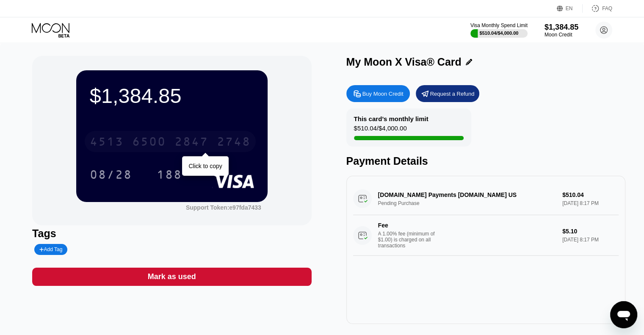  Describe the element at coordinates (404, 62) in the screenshot. I see `div: My Moon X Visa® Card` at that location.